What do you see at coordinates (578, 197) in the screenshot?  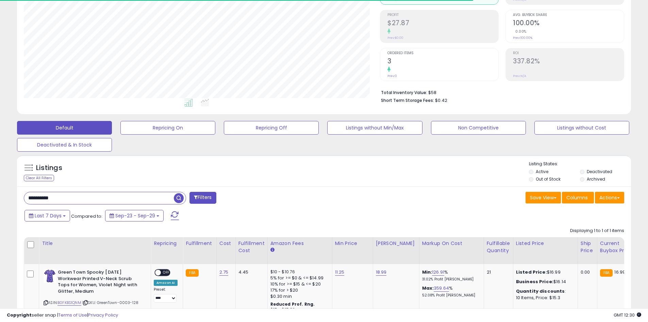 I see `button: Columns` at bounding box center [578, 197].